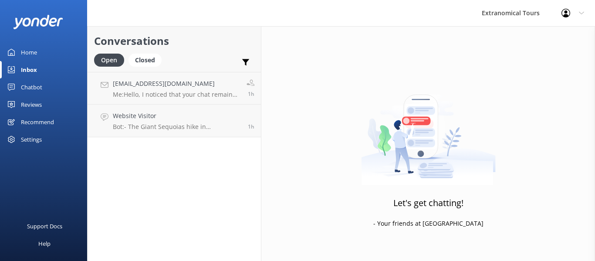  Describe the element at coordinates (177, 95) in the screenshot. I see `p: Me: Hello, I noticed that your chat remains open, but inactive. I will close this live chat for n...` at that location.